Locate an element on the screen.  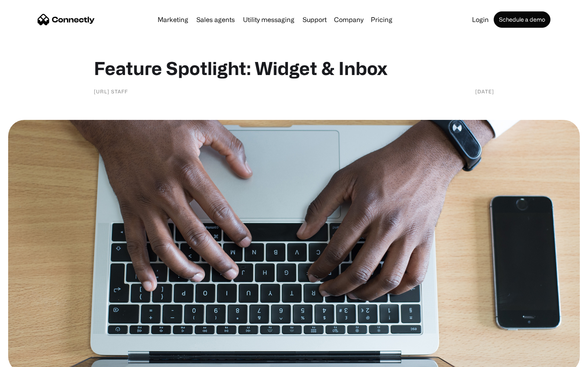
ul: Language list is located at coordinates (33, 359).